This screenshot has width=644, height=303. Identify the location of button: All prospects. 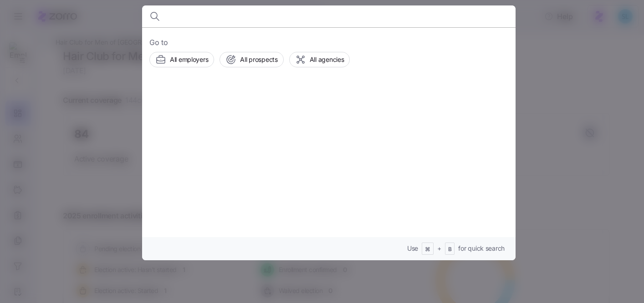
(251, 59).